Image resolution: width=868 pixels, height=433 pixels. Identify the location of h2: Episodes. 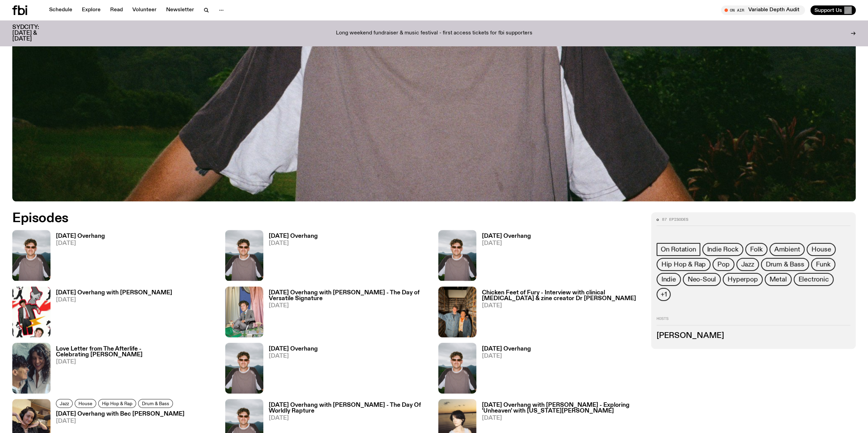
(292, 219).